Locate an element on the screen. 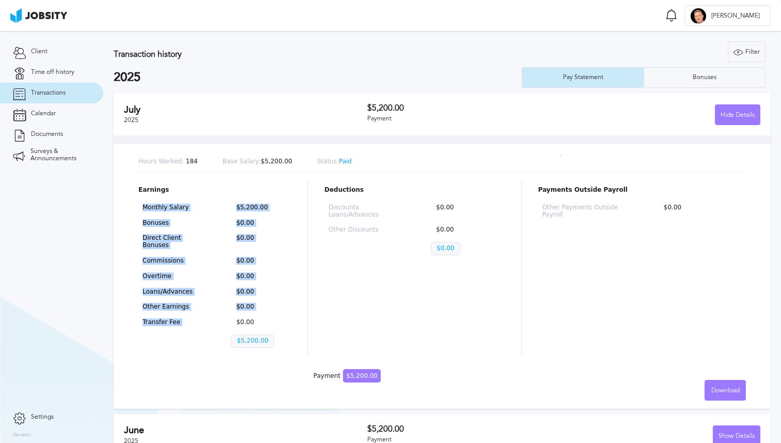 The height and width of the screenshot is (443, 781). p: Discounts Loans/Advances is located at coordinates (363, 211).